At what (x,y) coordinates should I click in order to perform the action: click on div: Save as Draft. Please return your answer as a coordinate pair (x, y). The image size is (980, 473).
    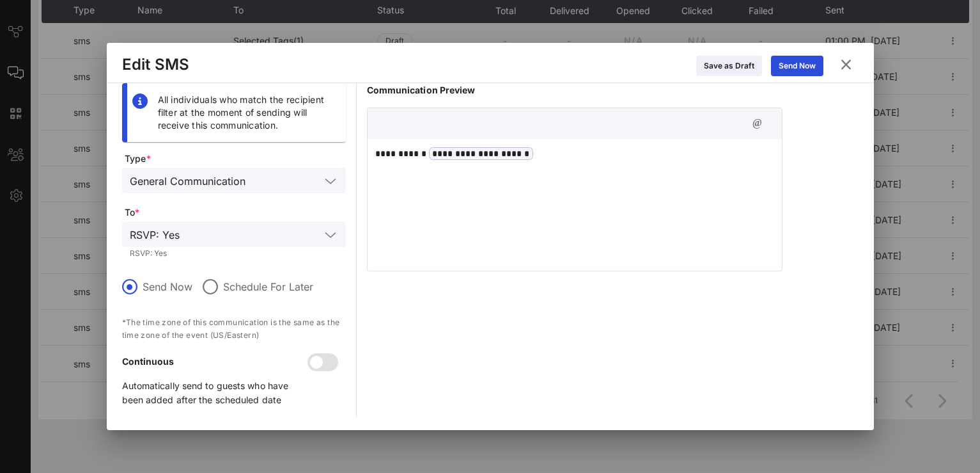
    Looking at the image, I should click on (729, 66).